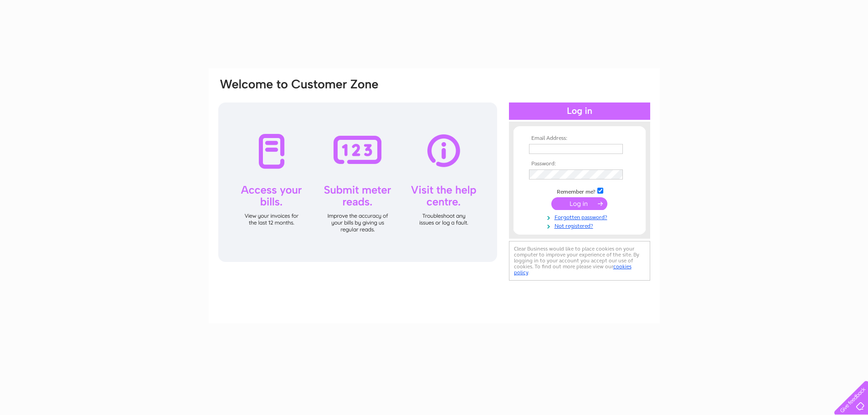 The image size is (868, 415). I want to click on th: Email Address:, so click(579, 139).